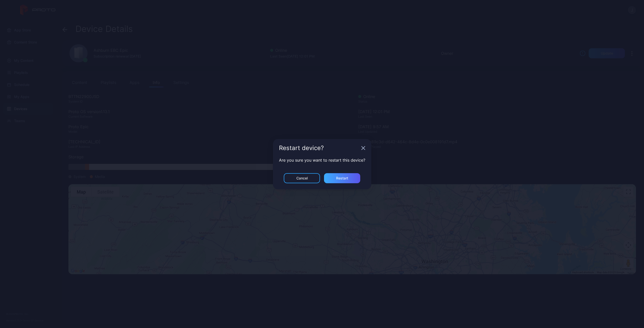 Image resolution: width=644 pixels, height=328 pixels. I want to click on p: Are you sure you want to restart this device?, so click(322, 160).